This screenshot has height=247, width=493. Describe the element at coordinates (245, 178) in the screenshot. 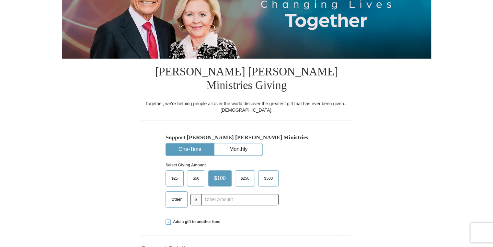

I see `span: $250` at that location.